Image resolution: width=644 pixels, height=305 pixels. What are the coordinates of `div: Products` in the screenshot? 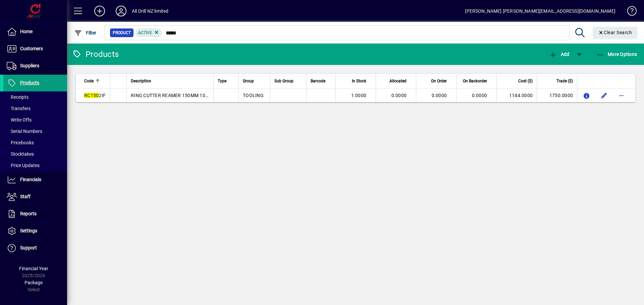 It's located at (95, 54).